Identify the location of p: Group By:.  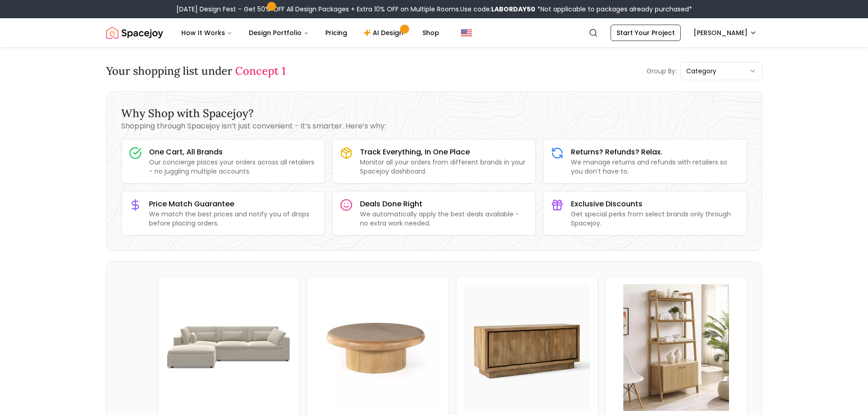
(661, 71).